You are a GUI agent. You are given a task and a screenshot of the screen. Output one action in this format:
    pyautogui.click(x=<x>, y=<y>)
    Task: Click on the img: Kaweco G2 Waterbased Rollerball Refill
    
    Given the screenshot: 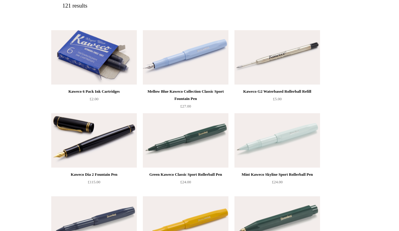 What is the action you would take?
    pyautogui.click(x=277, y=57)
    